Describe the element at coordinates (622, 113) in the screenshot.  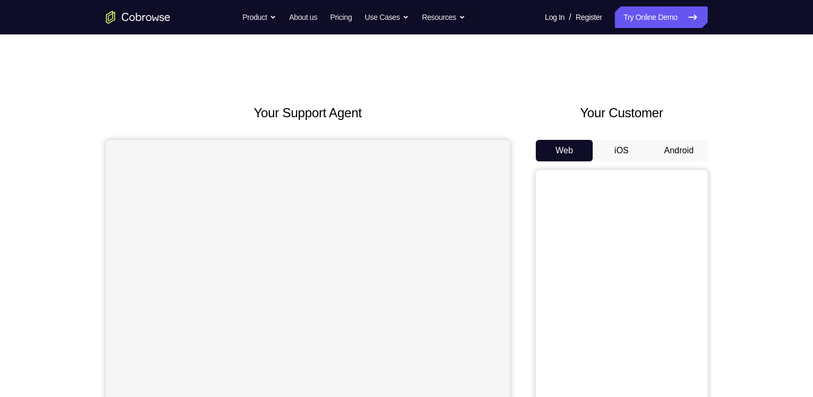
I see `h2: Your Customer` at that location.